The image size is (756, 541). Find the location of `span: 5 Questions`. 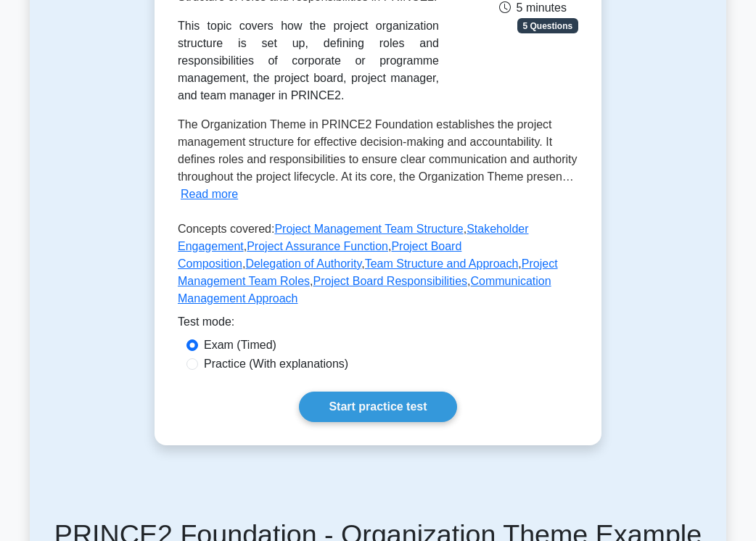

span: 5 Questions is located at coordinates (548, 25).